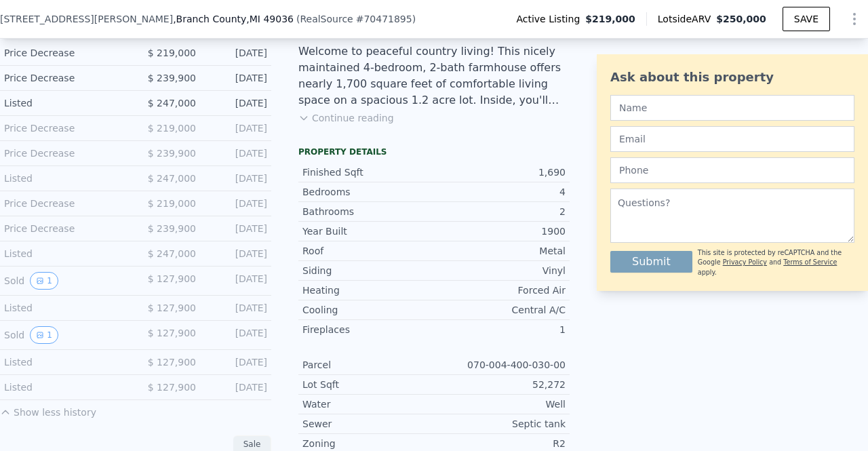 This screenshot has width=868, height=451. Describe the element at coordinates (368, 404) in the screenshot. I see `div: Water` at that location.